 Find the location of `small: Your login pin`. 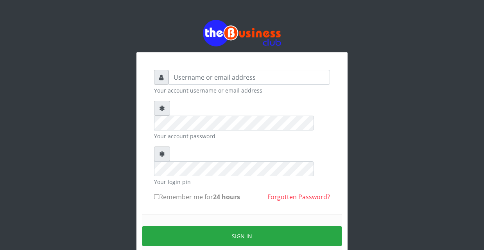

small: Your login pin is located at coordinates (242, 182).